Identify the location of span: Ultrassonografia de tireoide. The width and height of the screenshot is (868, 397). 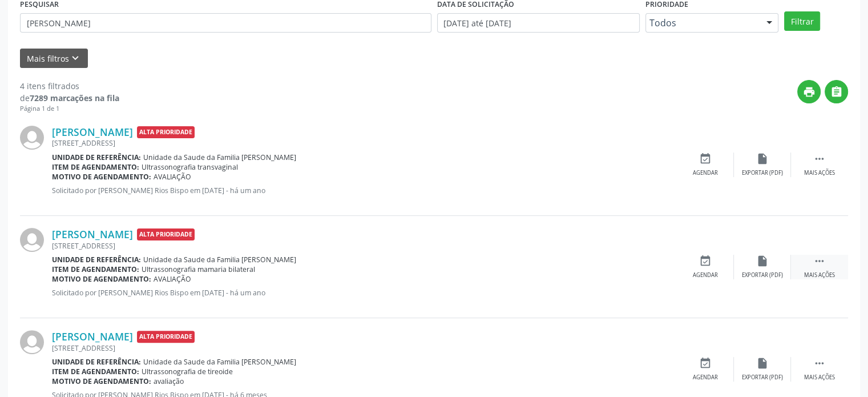
(187, 371).